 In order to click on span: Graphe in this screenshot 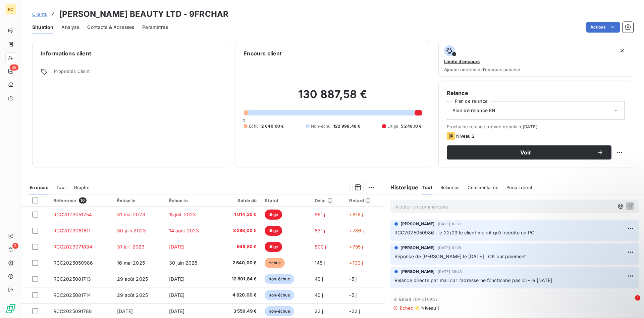, I will do `click(82, 188)`.